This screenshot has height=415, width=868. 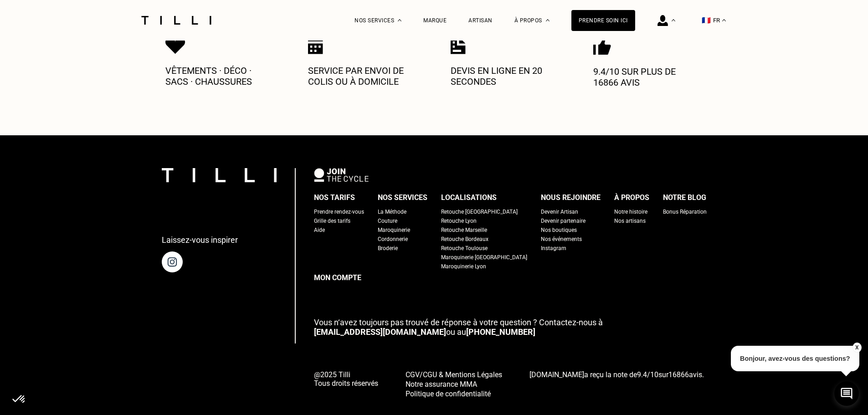 I want to click on button: X, so click(x=856, y=348).